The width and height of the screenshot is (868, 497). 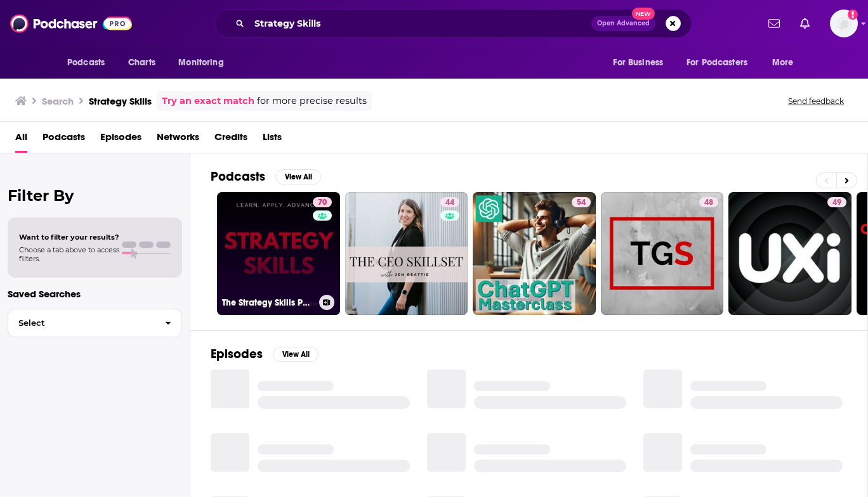 I want to click on span: Select, so click(x=81, y=323).